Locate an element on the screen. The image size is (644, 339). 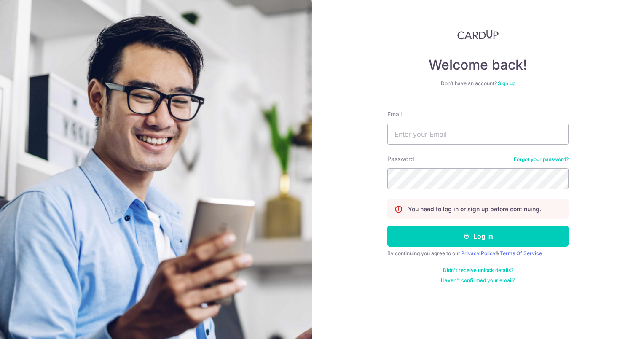
label: Password is located at coordinates (401, 159).